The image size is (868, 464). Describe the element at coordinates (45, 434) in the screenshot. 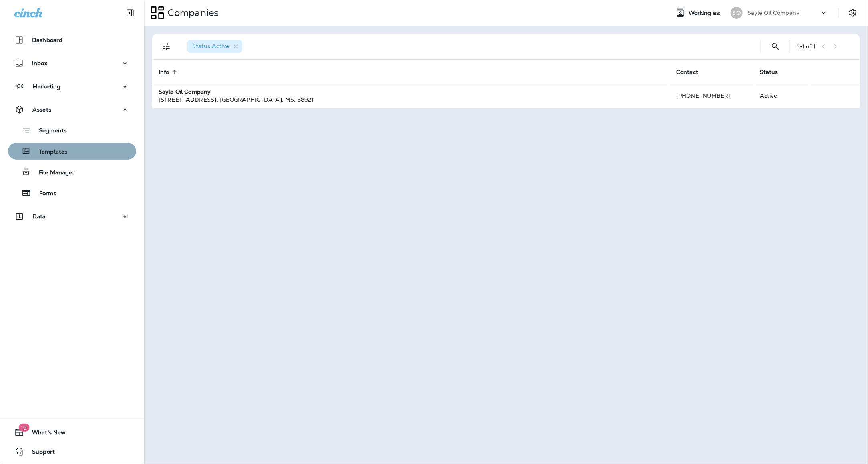

I see `span: What's New` at that location.